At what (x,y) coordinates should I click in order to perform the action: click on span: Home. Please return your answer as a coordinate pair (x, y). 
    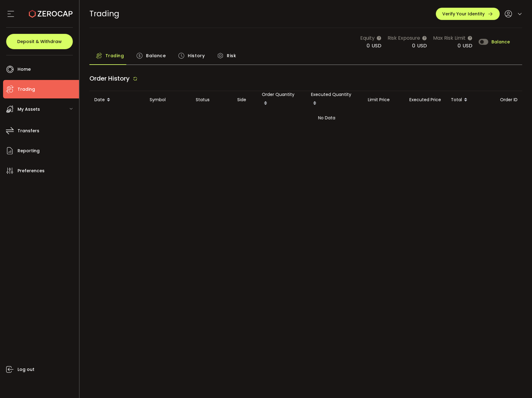
    Looking at the image, I should click on (24, 69).